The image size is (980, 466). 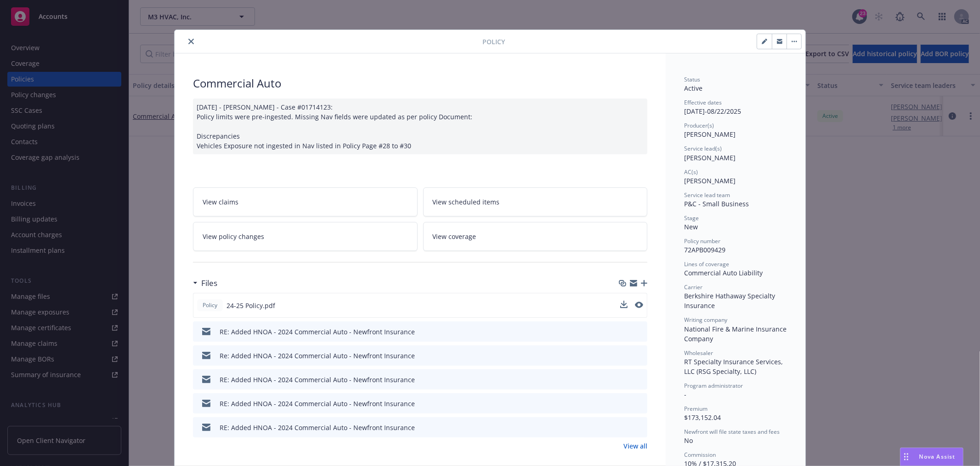 I want to click on span: Stage, so click(x=692, y=217).